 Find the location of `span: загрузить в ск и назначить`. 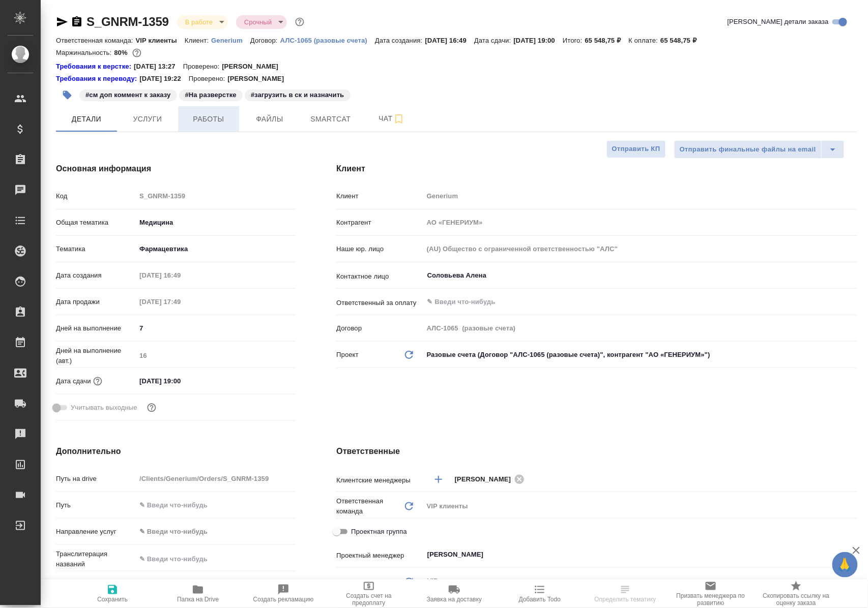

span: загрузить в ск и назначить is located at coordinates (298, 94).